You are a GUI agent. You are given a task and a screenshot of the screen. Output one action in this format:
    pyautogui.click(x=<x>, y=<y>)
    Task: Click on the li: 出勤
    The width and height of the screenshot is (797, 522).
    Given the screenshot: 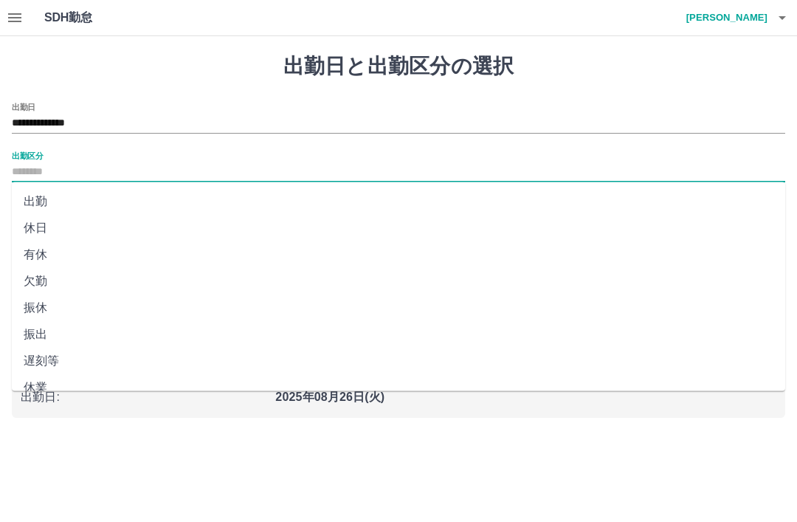 What is the action you would take?
    pyautogui.click(x=399, y=202)
    